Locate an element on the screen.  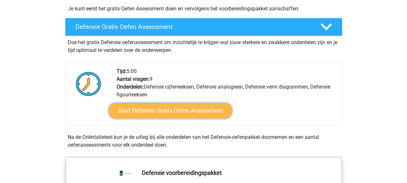
b: Onderdelen: is located at coordinates (130, 87).